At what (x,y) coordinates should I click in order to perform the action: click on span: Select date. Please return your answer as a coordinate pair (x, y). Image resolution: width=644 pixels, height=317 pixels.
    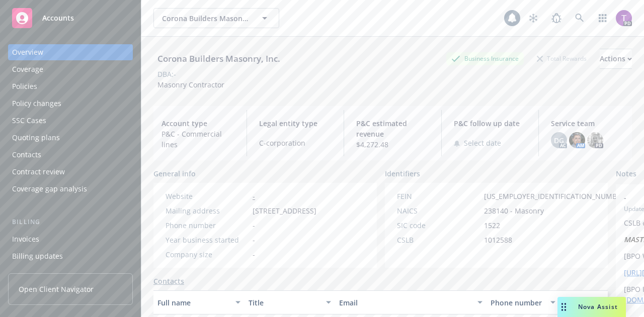
    Looking at the image, I should click on (483, 142).